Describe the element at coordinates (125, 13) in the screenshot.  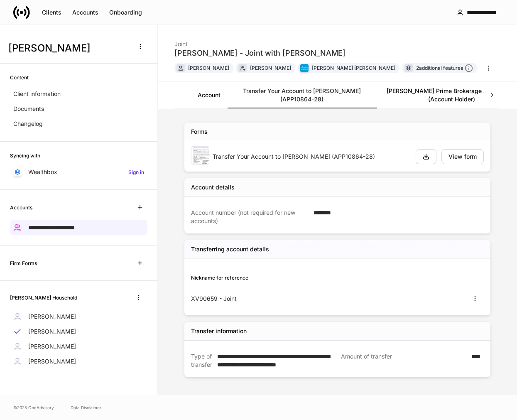
I see `div: Onboarding` at that location.